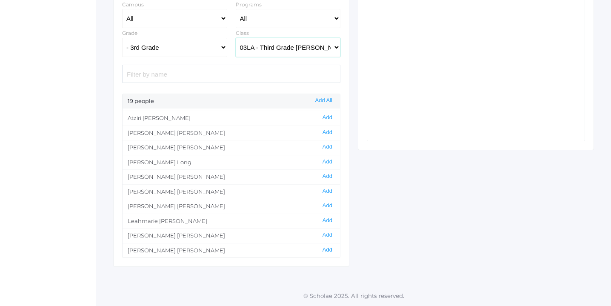 This screenshot has width=611, height=306. I want to click on label: Programs, so click(248, 4).